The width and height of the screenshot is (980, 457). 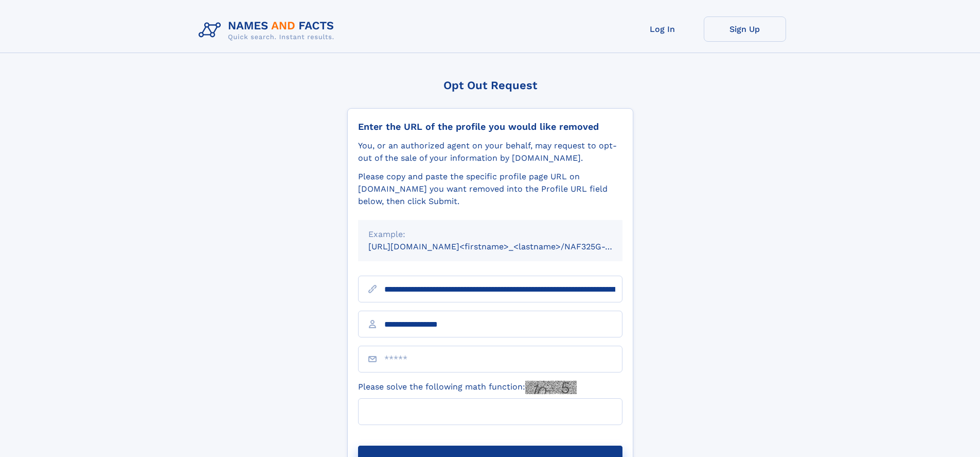 I want to click on label: Please solve the following math function:, so click(x=467, y=387).